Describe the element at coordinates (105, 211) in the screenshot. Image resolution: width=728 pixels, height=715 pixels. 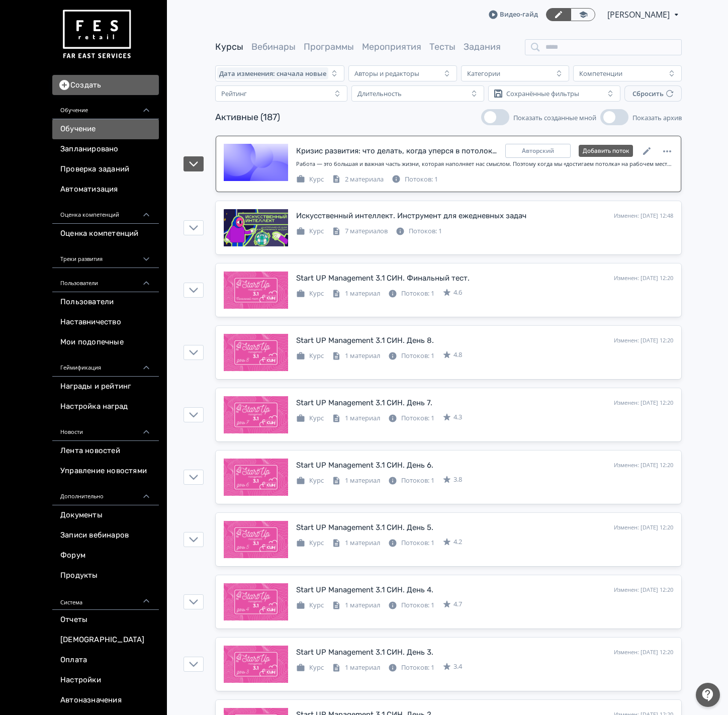
I see `div: Оценка компетенций` at that location.